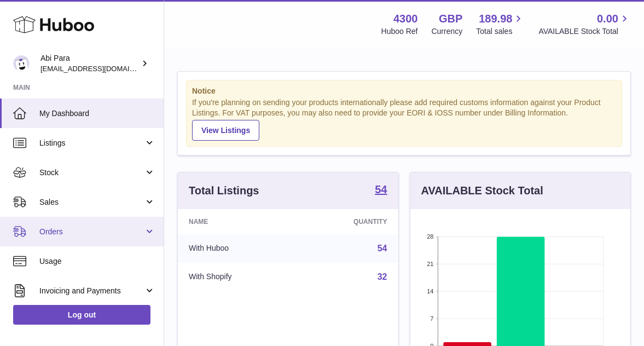 The height and width of the screenshot is (346, 644). What do you see at coordinates (91, 173) in the screenshot?
I see `span: Stock` at bounding box center [91, 173].